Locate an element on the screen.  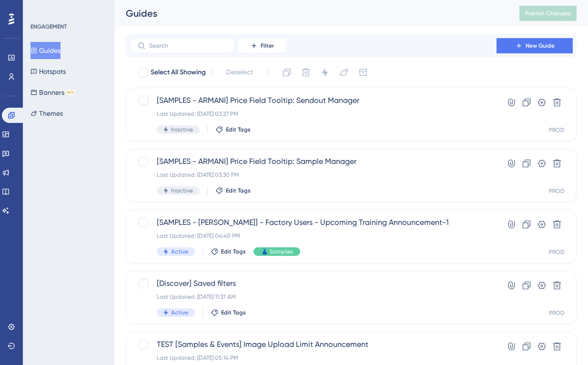
div: ENGAGEMENT is located at coordinates (49, 27).